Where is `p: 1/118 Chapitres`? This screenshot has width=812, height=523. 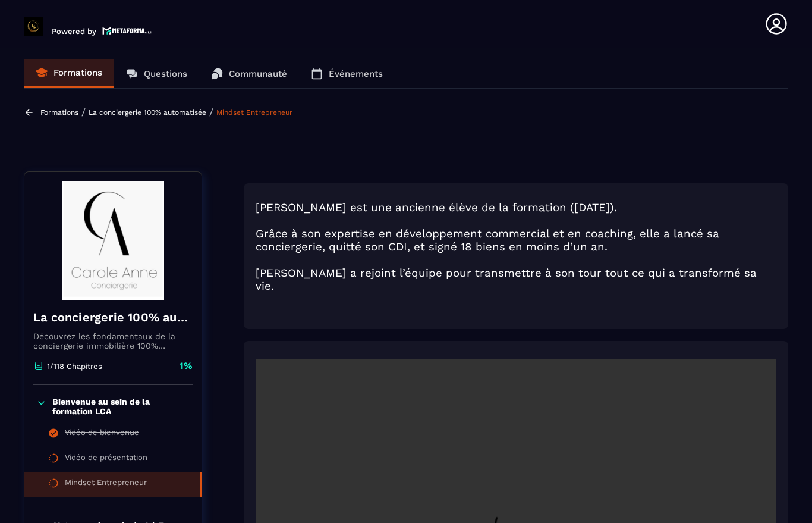
p: 1/118 Chapitres is located at coordinates (74, 366).